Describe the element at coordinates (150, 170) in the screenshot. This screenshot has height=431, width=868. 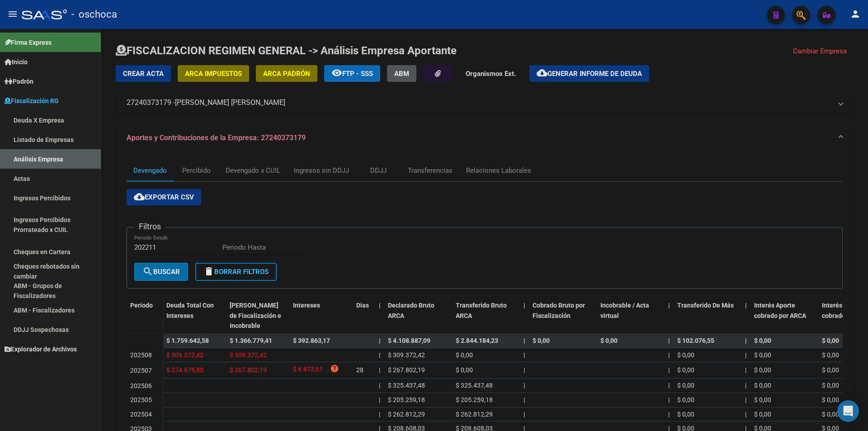
I see `div: Devengado` at that location.